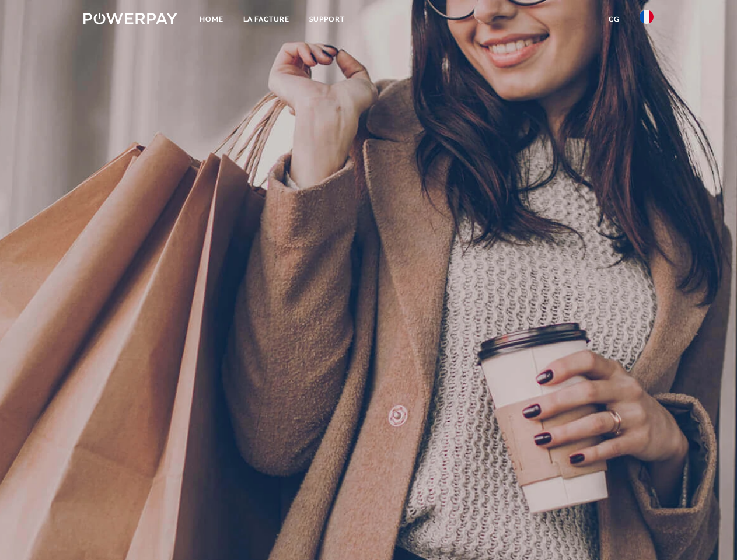  What do you see at coordinates (131, 19) in the screenshot?
I see `img: logo-powerpay-white.svg` at bounding box center [131, 19].